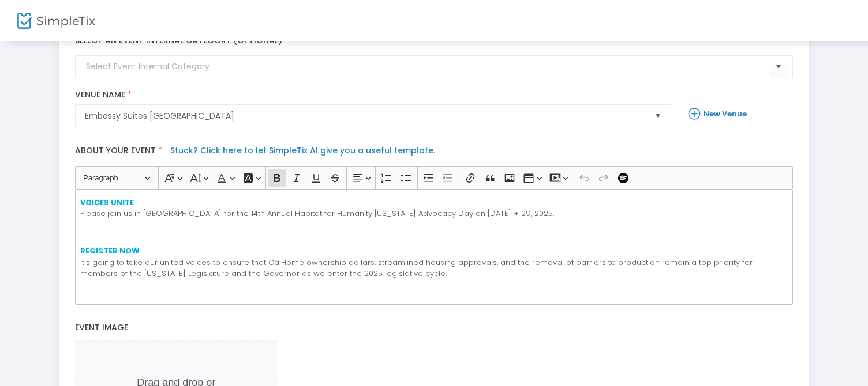  Describe the element at coordinates (725, 113) in the screenshot. I see `b: New Venue` at that location.